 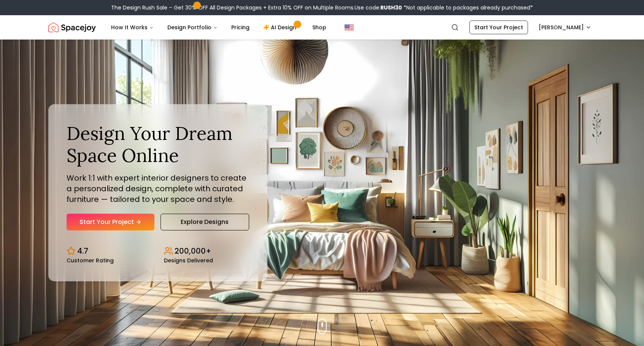 What do you see at coordinates (82, 251) in the screenshot?
I see `p: 4.7` at bounding box center [82, 251].